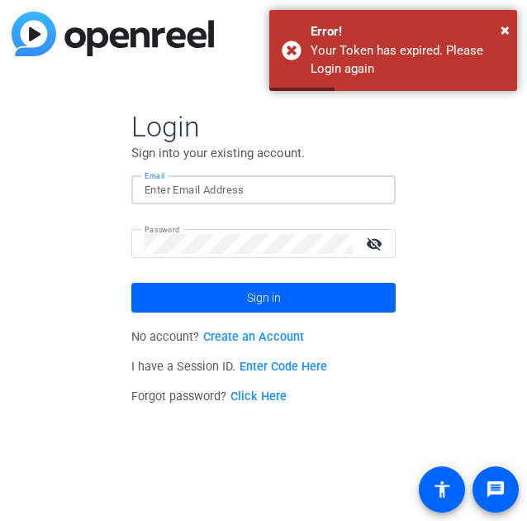 The height and width of the screenshot is (521, 527). I want to click on img: blue-gradient.svg, so click(112, 34).